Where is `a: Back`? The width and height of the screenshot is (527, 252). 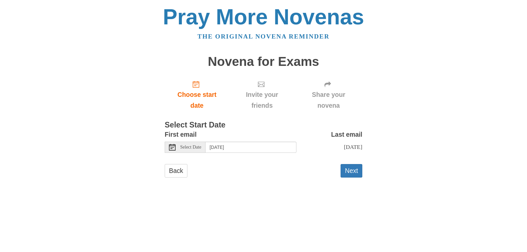 a: Back is located at coordinates (176, 171).